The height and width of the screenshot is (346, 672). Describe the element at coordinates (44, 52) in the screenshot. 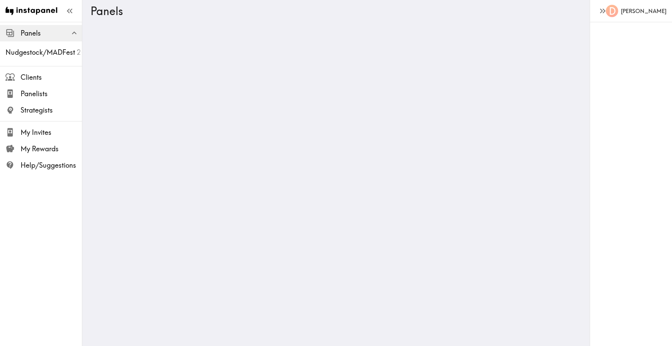

I see `div: Nudgestock/MADFest 2025` at that location.